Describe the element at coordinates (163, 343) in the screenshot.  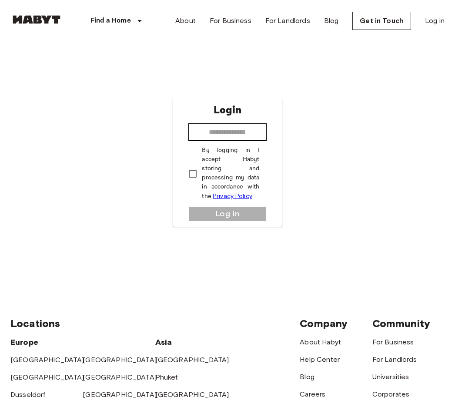
I see `span: Asia` at that location.